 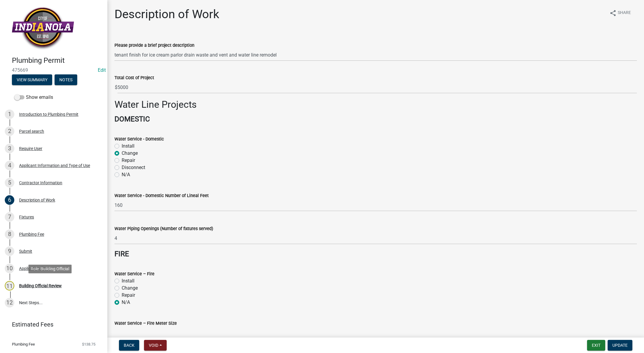 I want to click on div: Plumbing Fee, so click(x=32, y=235).